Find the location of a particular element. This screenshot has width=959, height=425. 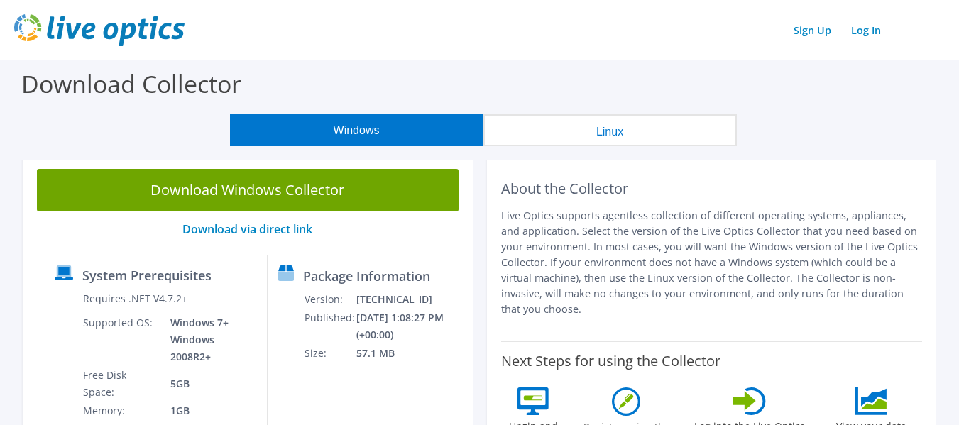

td: Published: is located at coordinates (329, 327).